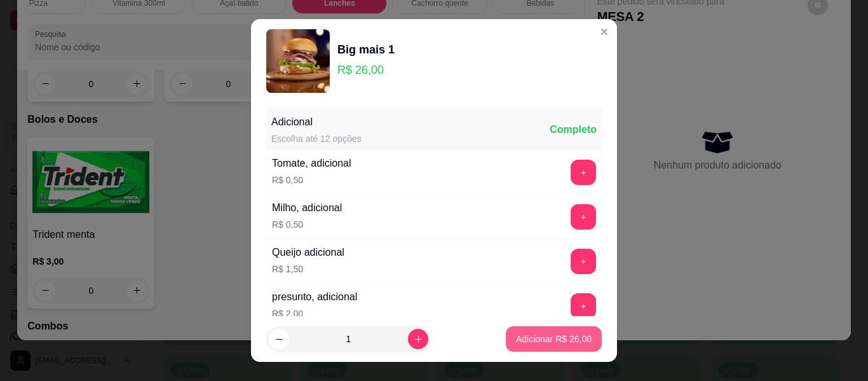  What do you see at coordinates (315, 313) in the screenshot?
I see `p: R$ 2,00` at bounding box center [315, 313].